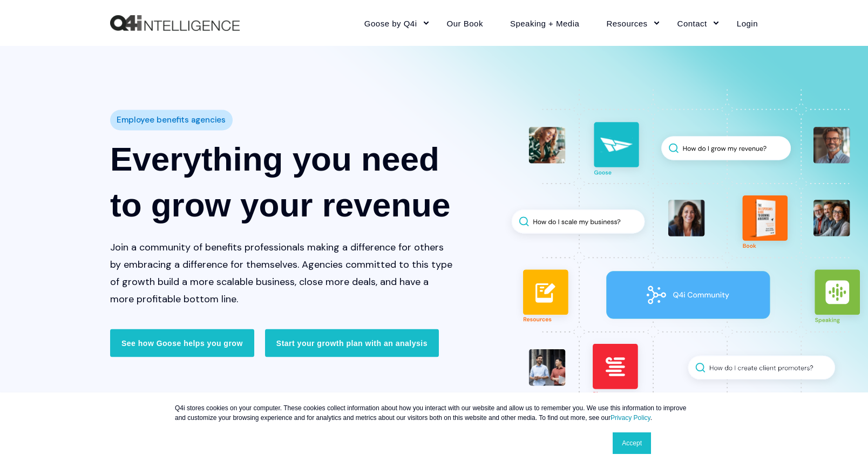 This screenshot has height=468, width=868. I want to click on img: Q4intelligence, LLC logo, so click(175, 23).